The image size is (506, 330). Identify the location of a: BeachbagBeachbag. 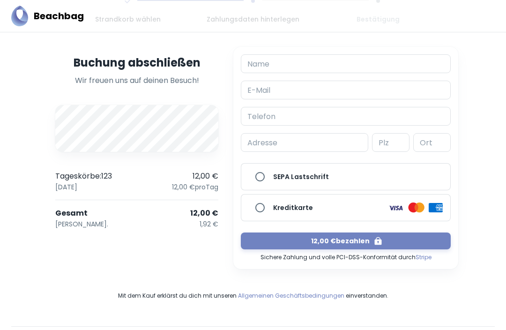
(47, 16).